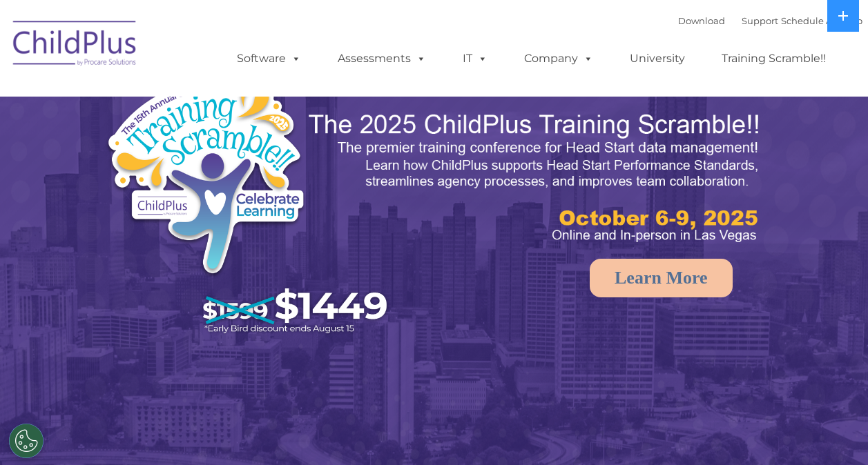  I want to click on a: Training Scramble!!, so click(774, 59).